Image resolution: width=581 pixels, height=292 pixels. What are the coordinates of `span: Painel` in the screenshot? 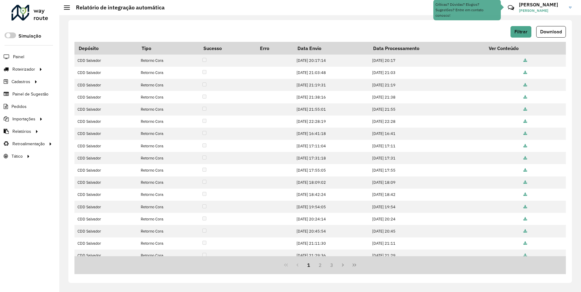 It's located at (18, 57).